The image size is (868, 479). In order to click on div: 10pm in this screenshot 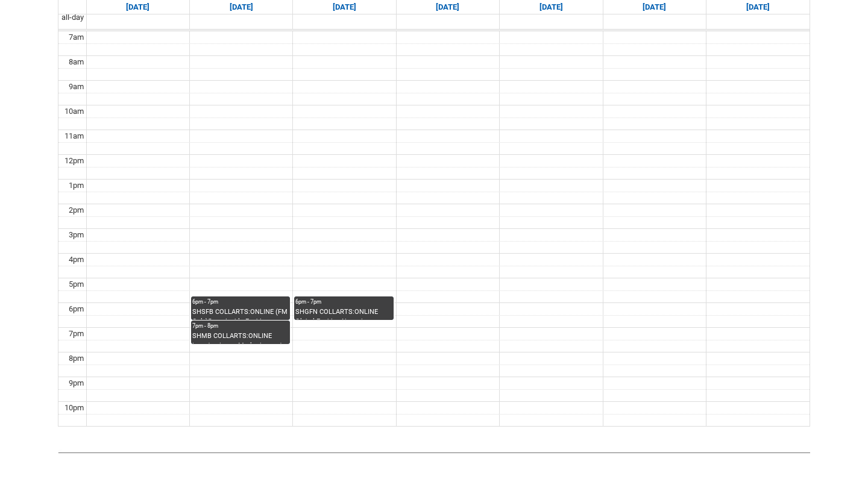, I will do `click(74, 408)`.